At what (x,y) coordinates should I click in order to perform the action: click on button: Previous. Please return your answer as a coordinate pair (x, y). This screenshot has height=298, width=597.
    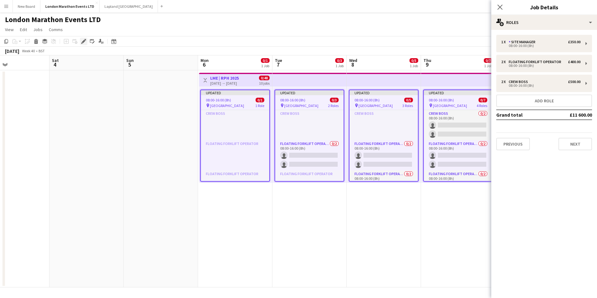
    Looking at the image, I should click on (513, 144).